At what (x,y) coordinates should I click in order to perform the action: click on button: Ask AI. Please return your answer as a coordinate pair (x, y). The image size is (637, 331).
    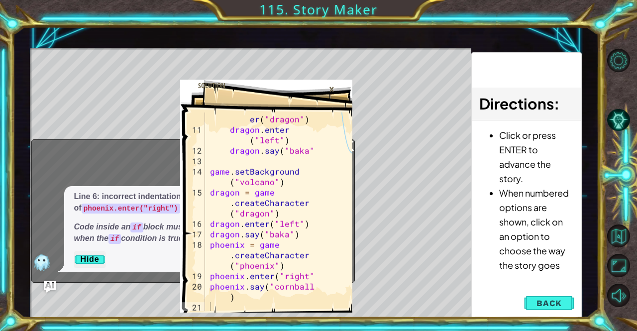
    Looking at the image, I should click on (50, 287).